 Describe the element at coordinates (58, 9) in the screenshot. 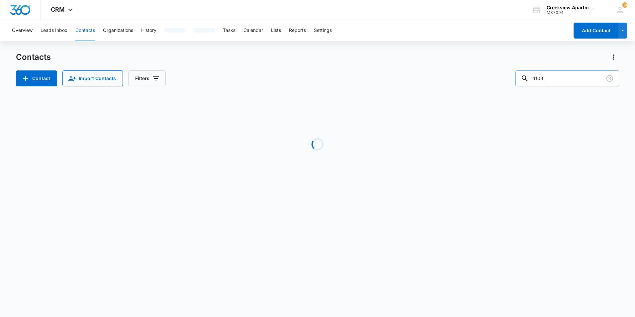

I see `span: CRM` at that location.